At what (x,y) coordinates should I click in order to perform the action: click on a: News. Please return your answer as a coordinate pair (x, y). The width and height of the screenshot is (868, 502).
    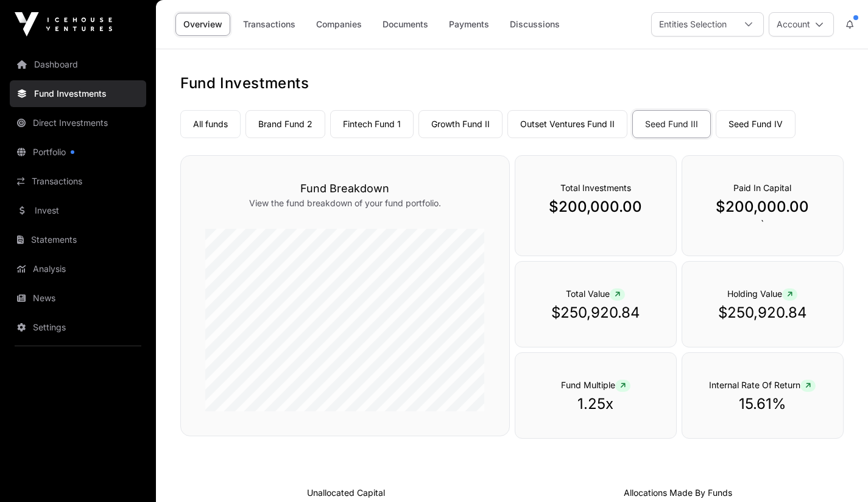
    Looking at the image, I should click on (78, 298).